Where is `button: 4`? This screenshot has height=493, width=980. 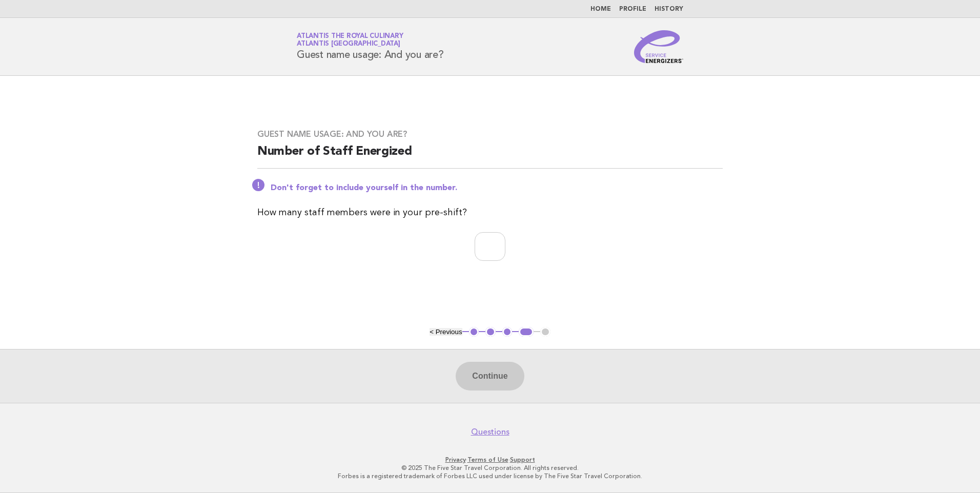 button: 4 is located at coordinates (526, 332).